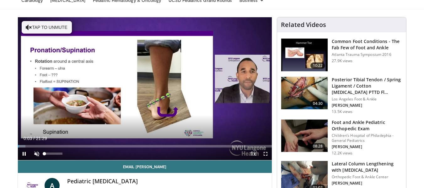  I want to click on img: 31d347b7-8cdb-4553-8407-4692467e4576.150x105_q85_crop-smart_upscale.jpg, so click(305, 93).